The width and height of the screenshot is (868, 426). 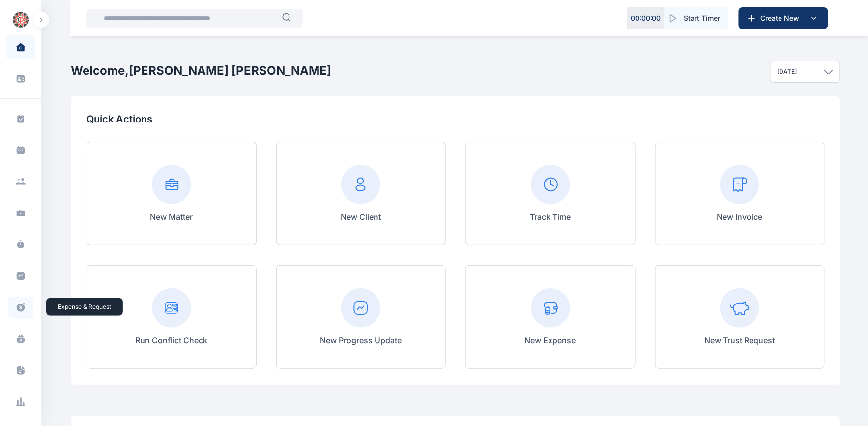 I want to click on button: Start Timer, so click(x=696, y=18).